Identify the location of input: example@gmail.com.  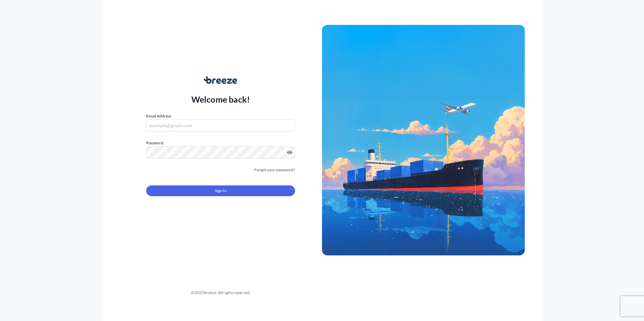
(221, 126).